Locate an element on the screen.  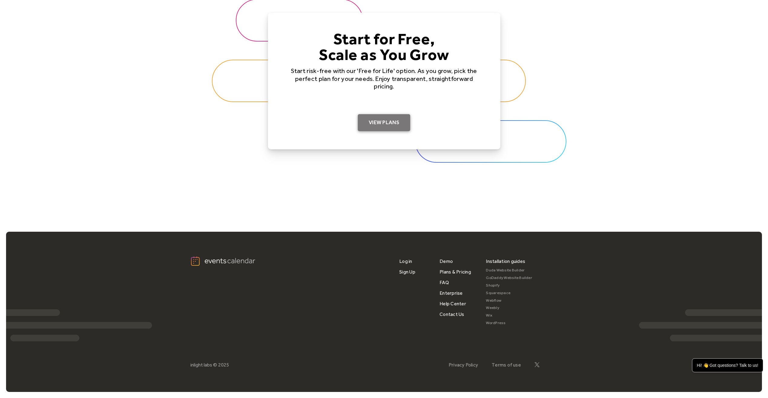
div: 2025 is located at coordinates (224, 364).